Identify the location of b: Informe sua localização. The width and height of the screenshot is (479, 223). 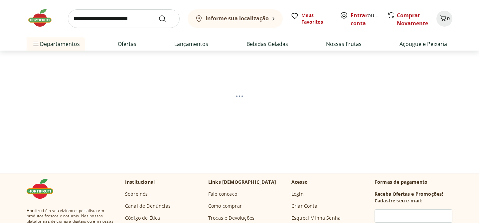
(237, 18).